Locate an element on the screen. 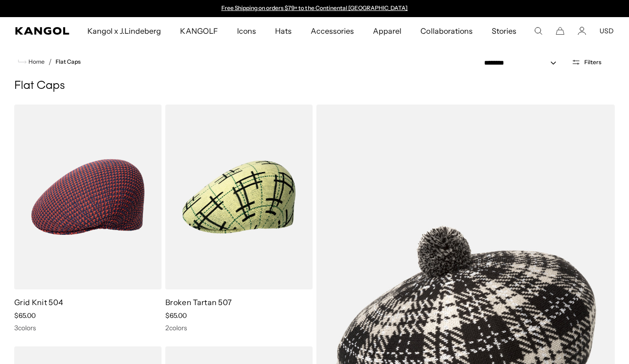  span: KANGOLF is located at coordinates (199, 31).